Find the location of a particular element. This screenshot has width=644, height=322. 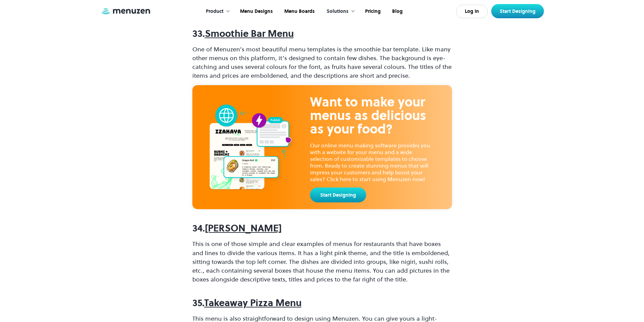

p: One of Menuzen’s most beautiful menu templates is the smoothie bar template. Like many other menu... is located at coordinates (322, 63).